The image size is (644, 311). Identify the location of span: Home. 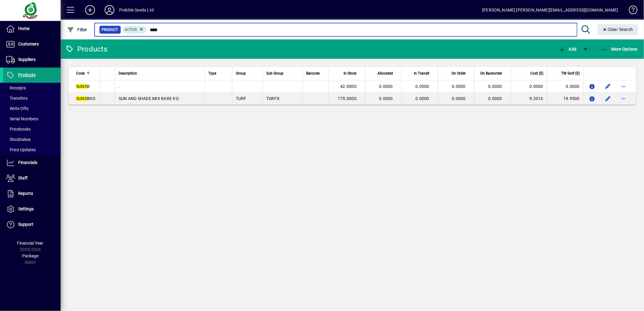
(24, 29).